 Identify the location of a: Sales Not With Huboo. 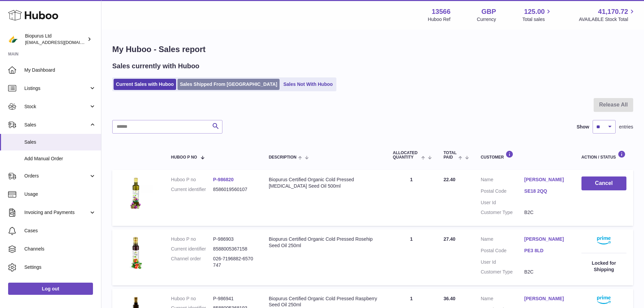
(308, 84).